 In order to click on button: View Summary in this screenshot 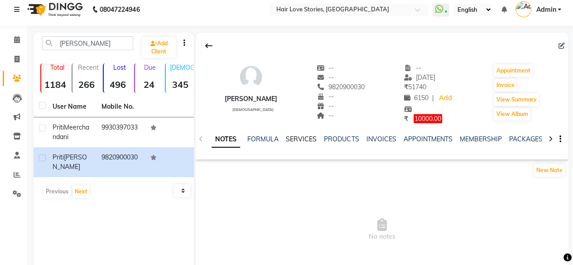, I will do `click(516, 100)`.